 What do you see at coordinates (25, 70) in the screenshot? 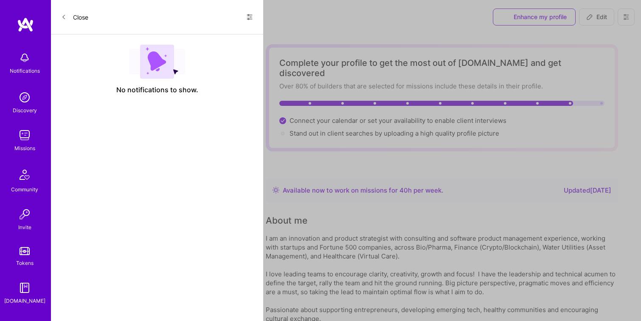
I see `div: Notifications` at bounding box center [25, 70].